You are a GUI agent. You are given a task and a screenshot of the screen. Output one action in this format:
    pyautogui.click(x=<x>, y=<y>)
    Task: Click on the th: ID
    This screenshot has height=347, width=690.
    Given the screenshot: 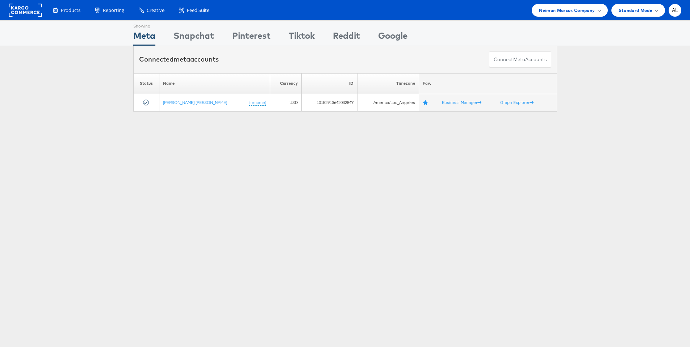 What is the action you would take?
    pyautogui.click(x=330, y=83)
    